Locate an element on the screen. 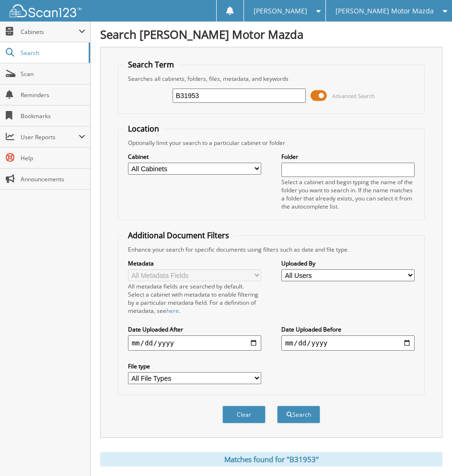 The image size is (452, 476). label: Metadata is located at coordinates (194, 263).